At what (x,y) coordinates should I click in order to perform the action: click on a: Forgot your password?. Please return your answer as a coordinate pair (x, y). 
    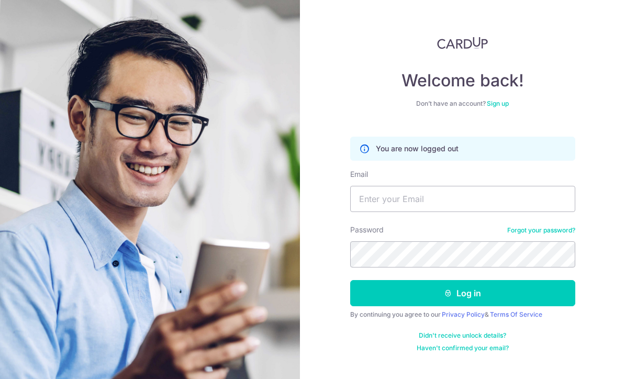
    Looking at the image, I should click on (542, 230).